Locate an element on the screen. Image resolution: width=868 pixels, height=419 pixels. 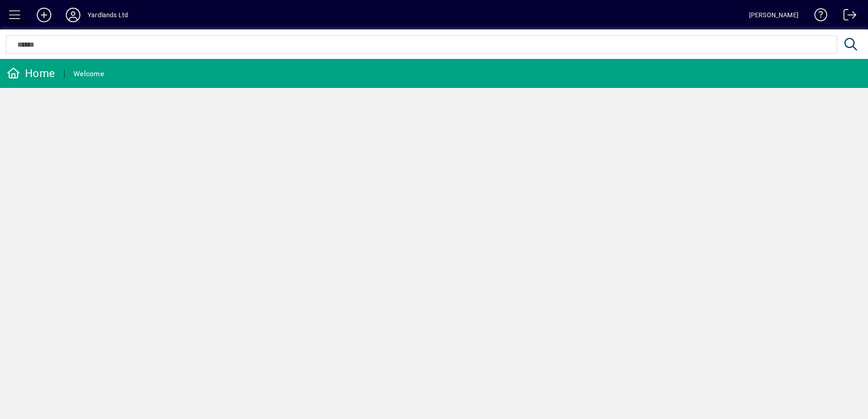
button: Profile is located at coordinates (73, 15).